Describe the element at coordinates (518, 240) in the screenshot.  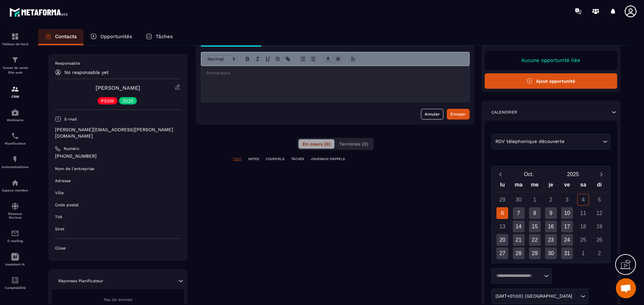
I see `div: 21` at that location.